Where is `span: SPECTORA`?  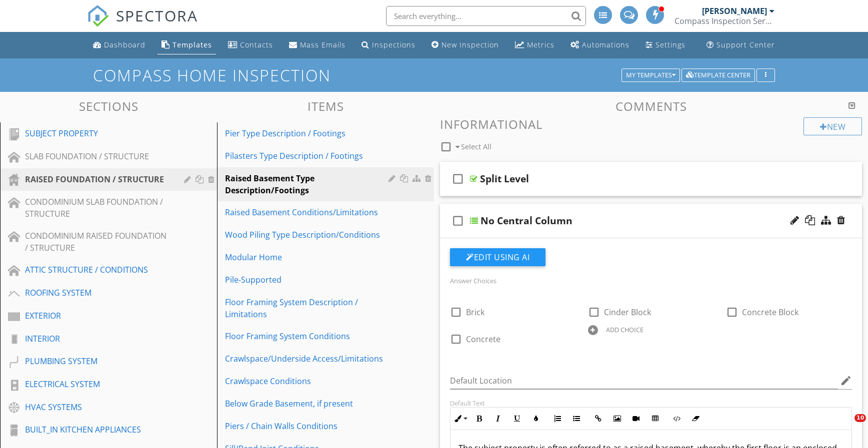 span: SPECTORA is located at coordinates (157, 16).